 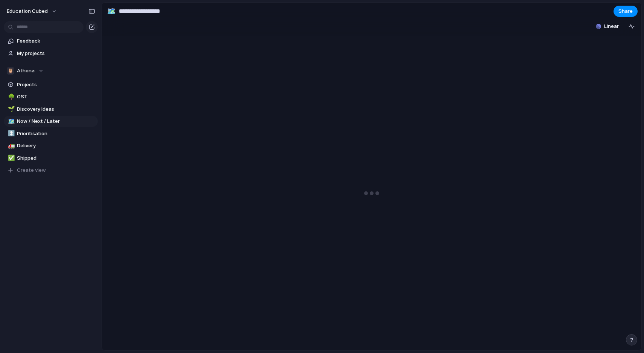 What do you see at coordinates (56, 41) in the screenshot?
I see `span: Feedback` at bounding box center [56, 41].